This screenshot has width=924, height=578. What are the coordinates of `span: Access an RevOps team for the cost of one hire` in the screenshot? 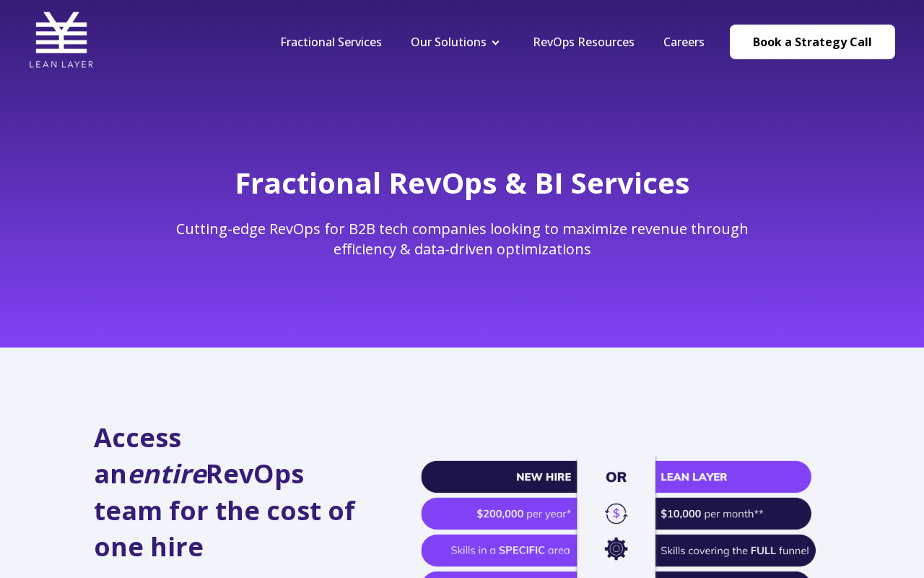 It's located at (224, 492).